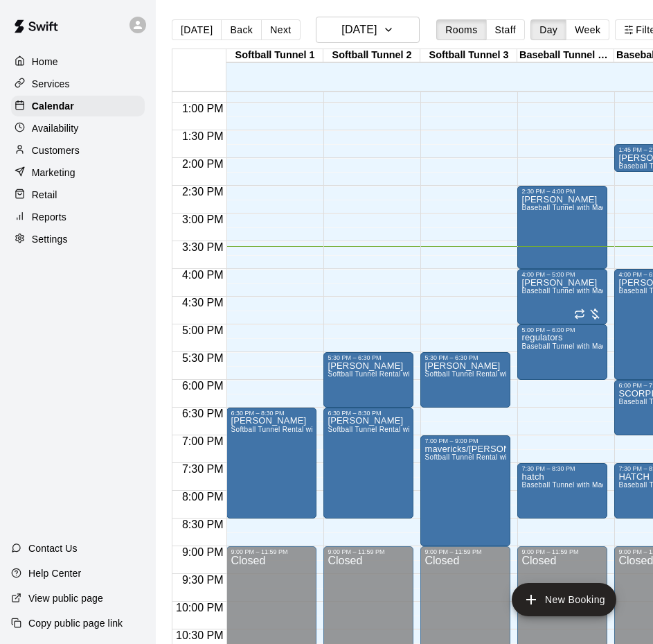 This screenshot has height=644, width=653. What do you see at coordinates (562, 275) in the screenshot?
I see `div: 4:00 PM – 5:00 PM` at bounding box center [562, 275].